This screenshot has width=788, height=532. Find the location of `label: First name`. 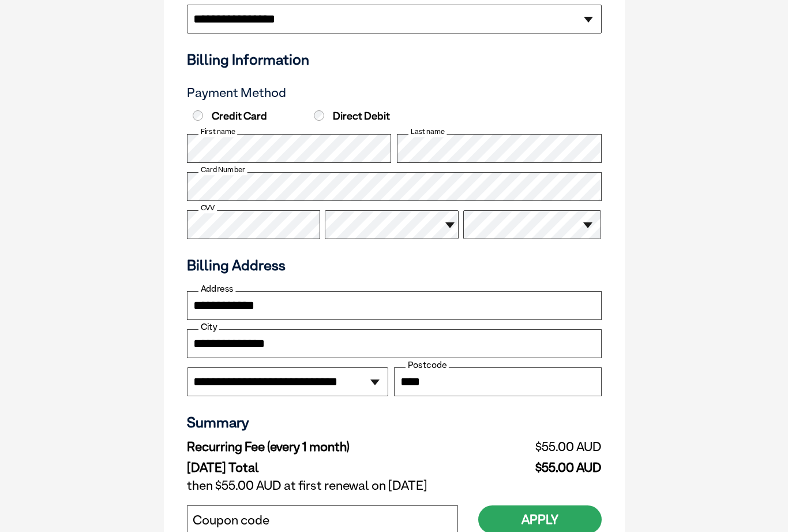

label: First name is located at coordinates (218, 131).